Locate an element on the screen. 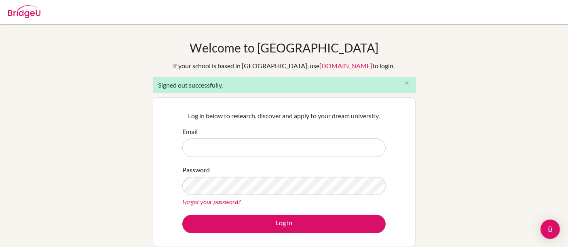  img: Bridge-U is located at coordinates (24, 12).